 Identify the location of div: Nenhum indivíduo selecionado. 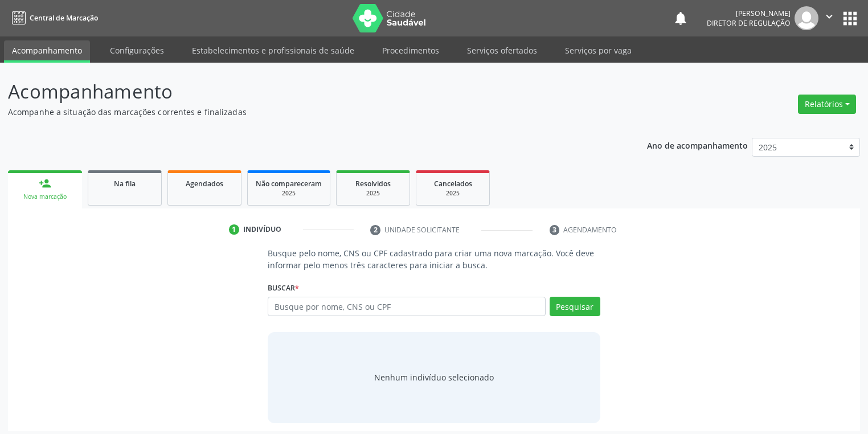
(434, 377).